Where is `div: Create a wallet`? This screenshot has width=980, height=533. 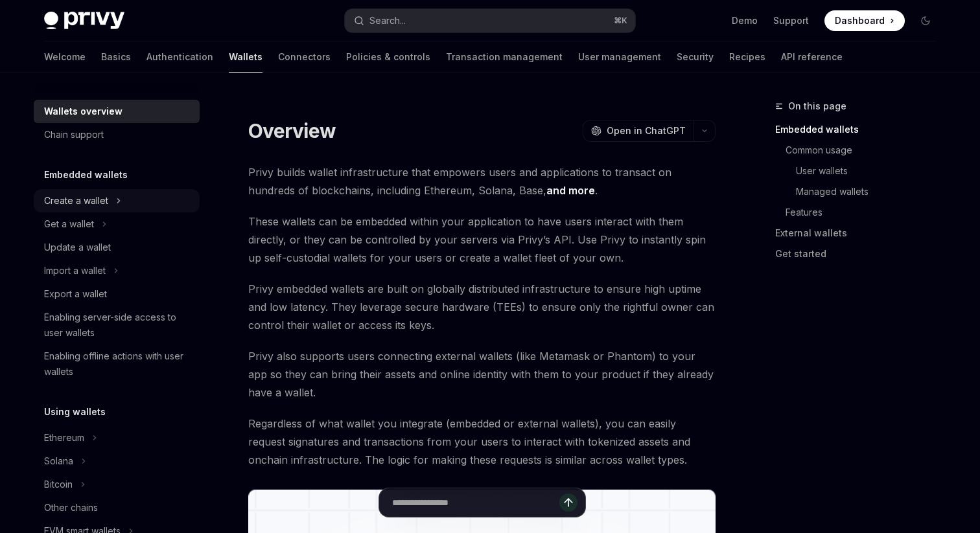
div: Create a wallet is located at coordinates (76, 201).